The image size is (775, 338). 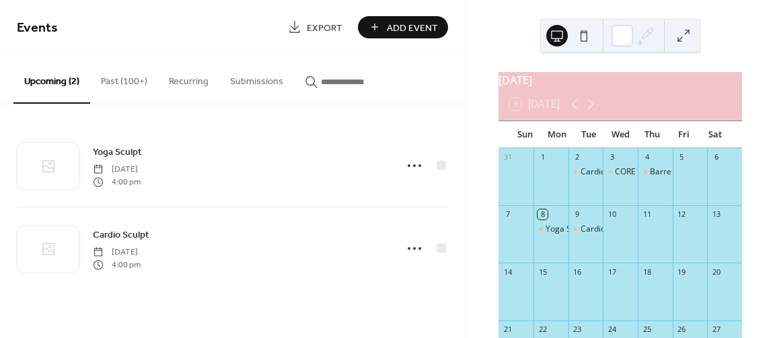 What do you see at coordinates (542, 214) in the screenshot?
I see `div: 8` at bounding box center [542, 214].